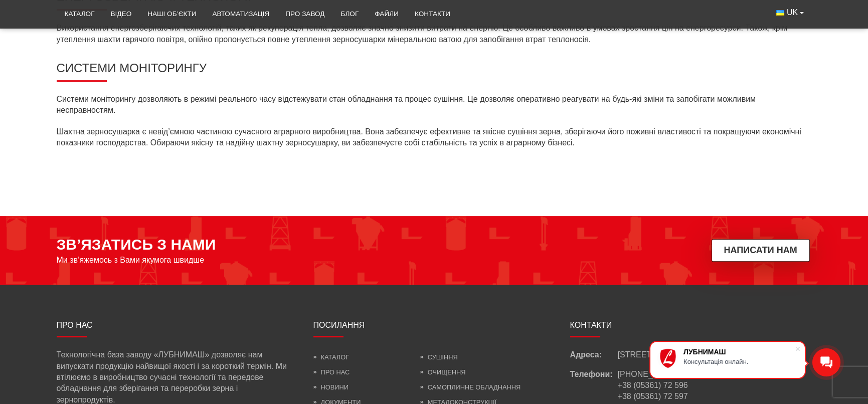  I want to click on div: ЛУБНИМАШ, so click(739, 352).